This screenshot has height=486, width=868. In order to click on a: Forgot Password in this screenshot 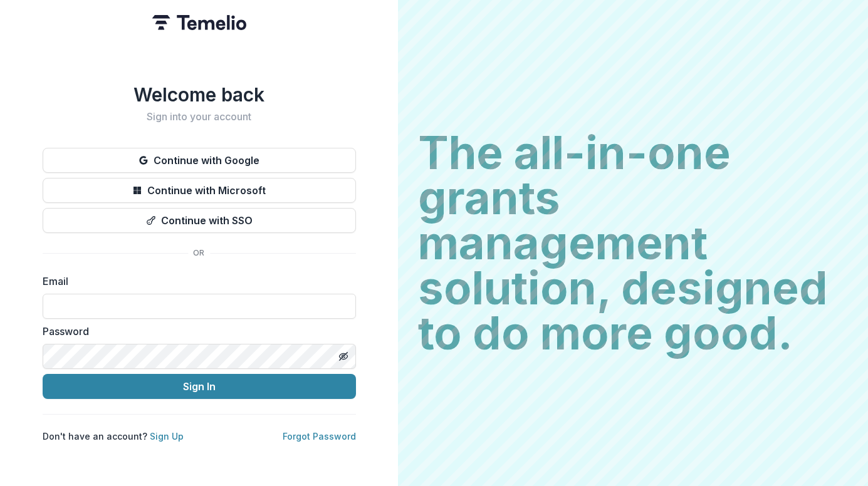, I will do `click(319, 436)`.